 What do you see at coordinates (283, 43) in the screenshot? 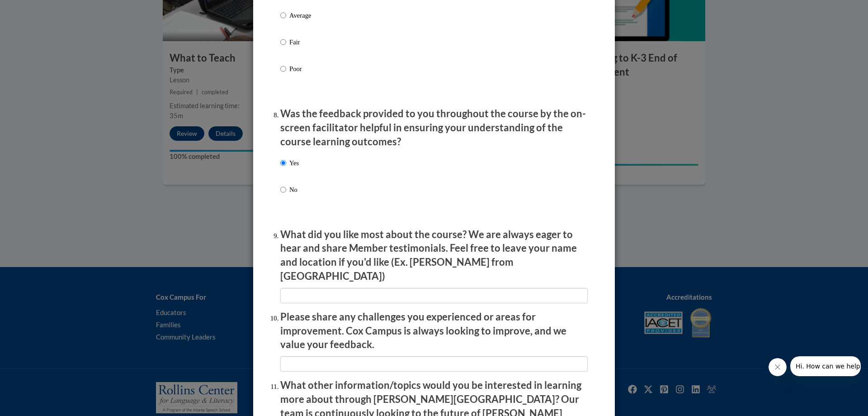
I see `input: Fair` at bounding box center [283, 43].